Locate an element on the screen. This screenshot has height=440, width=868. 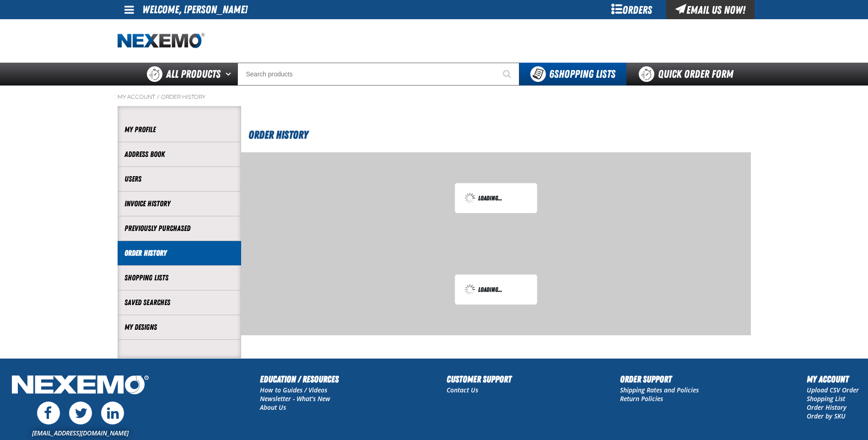
span: Order History is located at coordinates (278, 135).